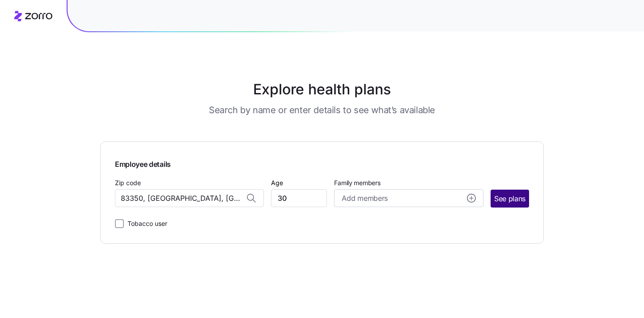 This screenshot has height=318, width=644. Describe the element at coordinates (145, 223) in the screenshot. I see `label: Tobacco user` at that location.